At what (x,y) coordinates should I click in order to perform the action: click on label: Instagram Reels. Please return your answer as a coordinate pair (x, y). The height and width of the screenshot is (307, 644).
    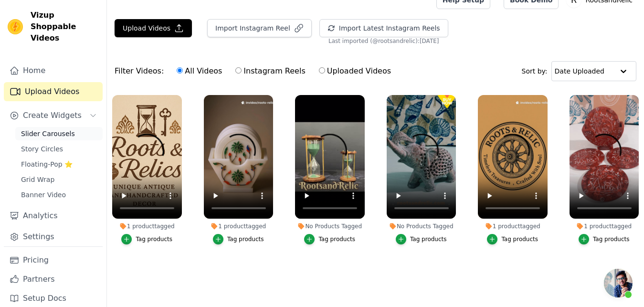
    Looking at the image, I should click on (270, 71).